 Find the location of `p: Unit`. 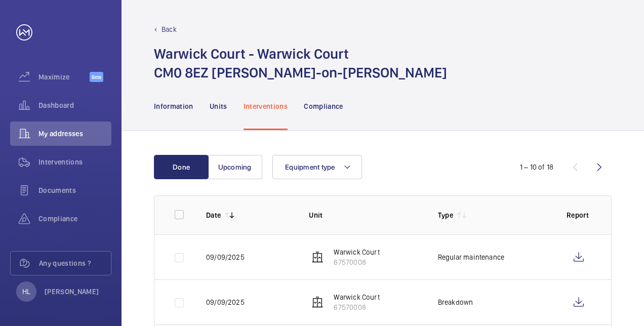

p: Unit is located at coordinates (365, 215).